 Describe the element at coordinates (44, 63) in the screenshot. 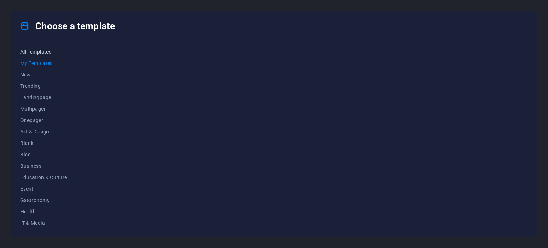

I see `span: My Templates` at that location.